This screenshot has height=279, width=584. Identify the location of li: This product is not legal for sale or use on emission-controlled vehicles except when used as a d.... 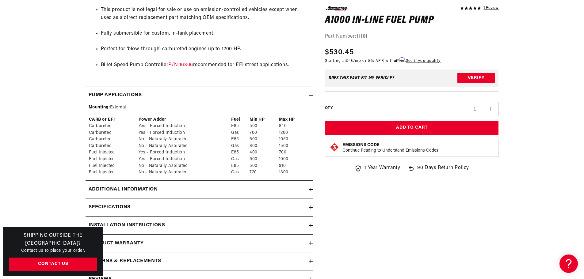
(205, 14).